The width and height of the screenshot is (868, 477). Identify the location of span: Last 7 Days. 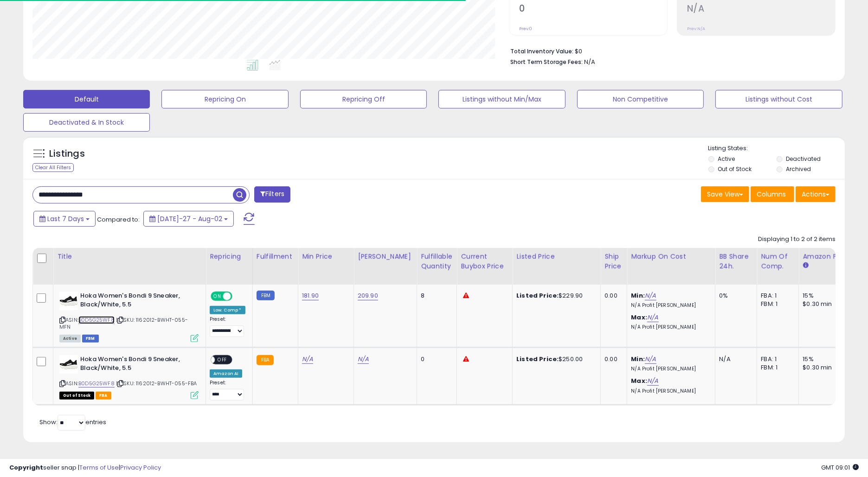
(65, 219).